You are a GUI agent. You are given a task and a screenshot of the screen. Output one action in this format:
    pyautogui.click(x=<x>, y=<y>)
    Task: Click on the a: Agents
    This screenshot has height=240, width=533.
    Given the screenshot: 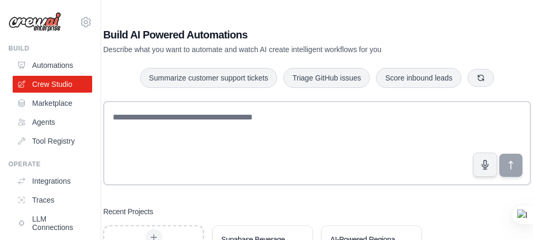 What is the action you would take?
    pyautogui.click(x=52, y=122)
    